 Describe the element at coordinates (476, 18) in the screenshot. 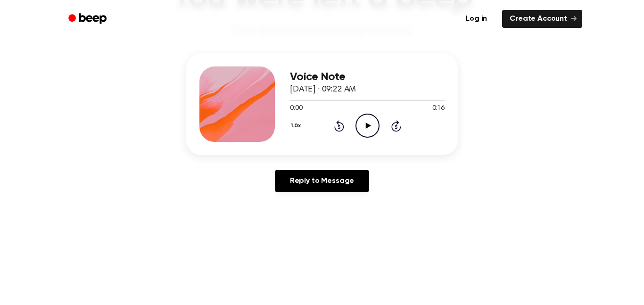

I see `a: Log in` at that location.